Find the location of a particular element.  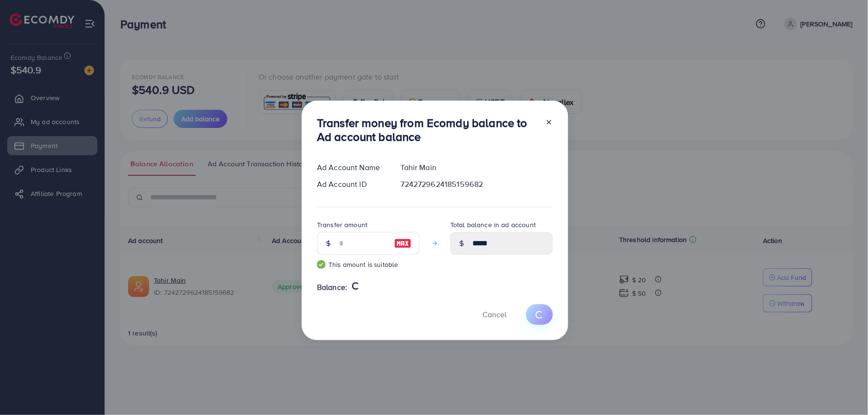

span: Cancel is located at coordinates (494, 314).